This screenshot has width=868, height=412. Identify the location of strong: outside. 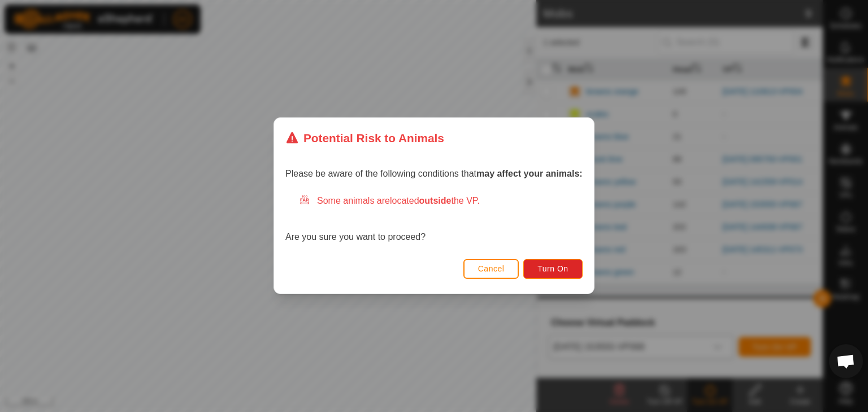
(435, 201).